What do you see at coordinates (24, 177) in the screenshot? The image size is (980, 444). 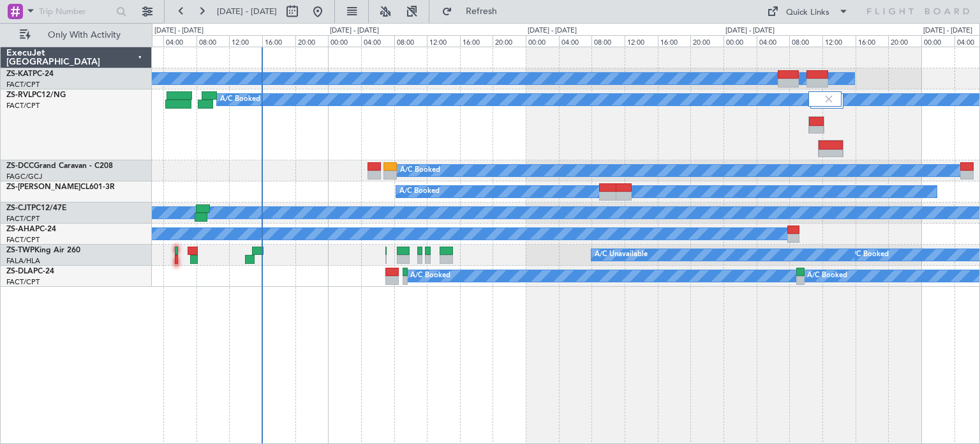 I see `a: FAGC/GCJ` at bounding box center [24, 177].